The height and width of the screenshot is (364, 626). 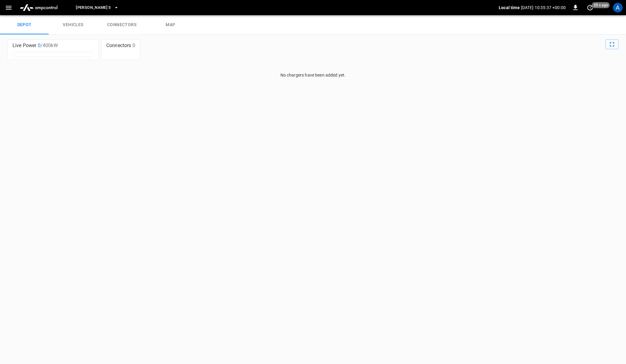 What do you see at coordinates (313, 75) in the screenshot?
I see `div: No chargers have been added yet.` at bounding box center [313, 75].